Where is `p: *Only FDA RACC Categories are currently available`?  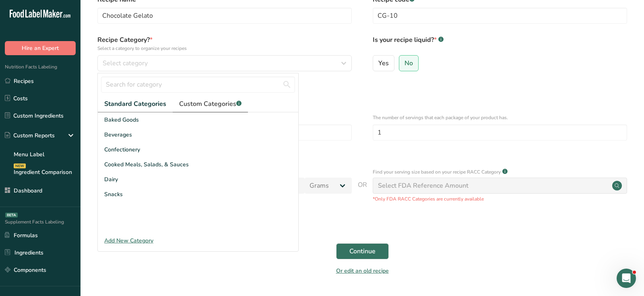 p: *Only FDA RACC Categories are currently available is located at coordinates (500, 199).